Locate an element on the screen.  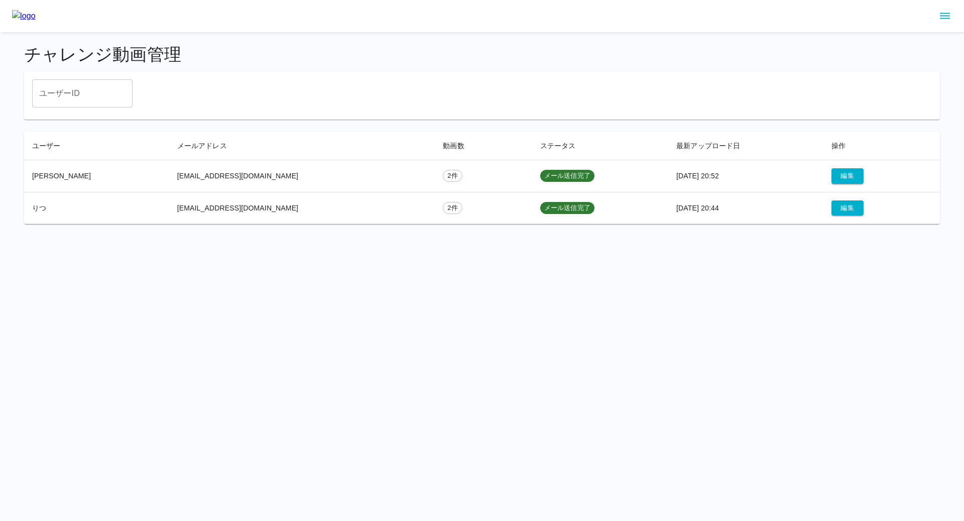
td: りつ is located at coordinates (96, 208).